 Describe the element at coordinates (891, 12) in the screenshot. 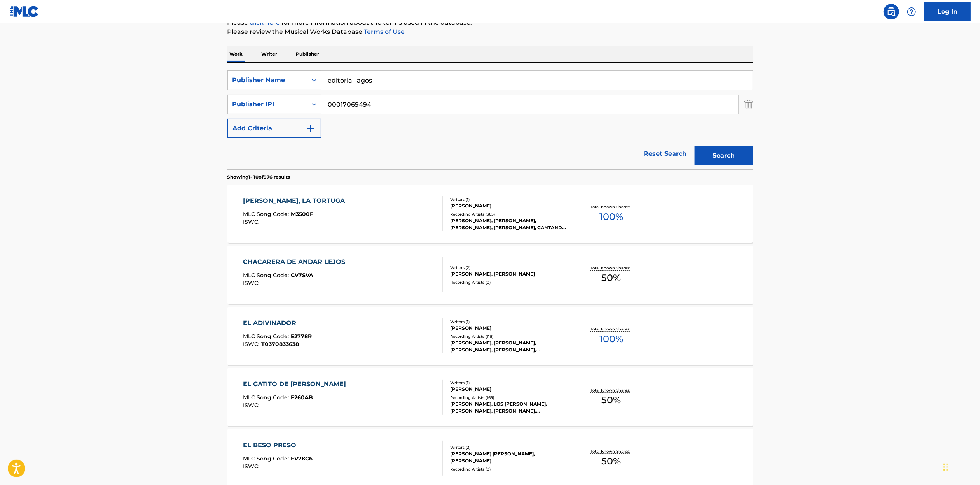

I see `a: Public Search` at that location.